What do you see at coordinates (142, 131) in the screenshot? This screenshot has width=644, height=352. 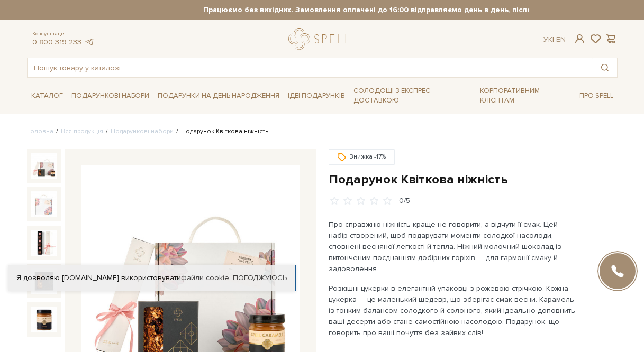 I see `a: Подарункові набори` at bounding box center [142, 131].